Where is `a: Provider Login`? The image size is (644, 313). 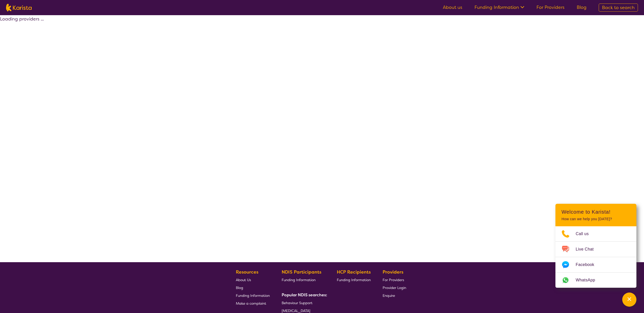
a: Provider Login is located at coordinates (394, 287).